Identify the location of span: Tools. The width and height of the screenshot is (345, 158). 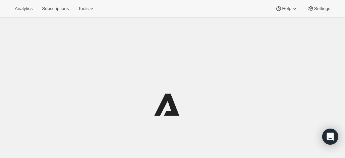
(83, 9).